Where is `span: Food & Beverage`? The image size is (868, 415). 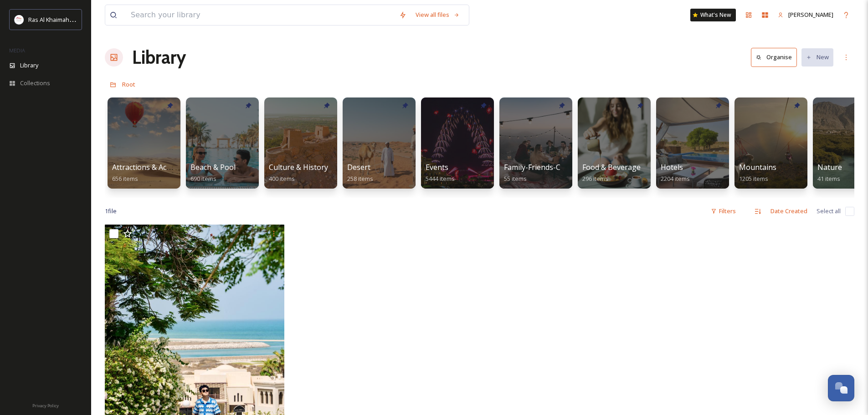
span: Food & Beverage is located at coordinates (612, 167).